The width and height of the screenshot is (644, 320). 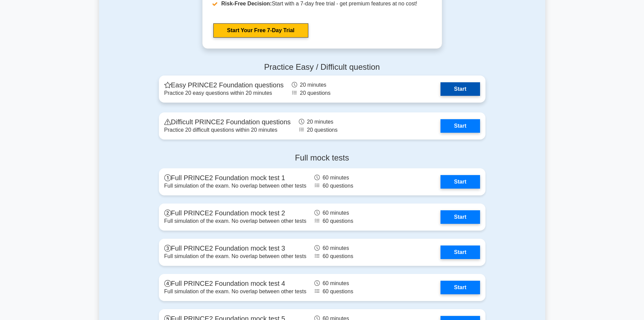 I want to click on h4: Practice Easy / Difficult question, so click(x=322, y=67).